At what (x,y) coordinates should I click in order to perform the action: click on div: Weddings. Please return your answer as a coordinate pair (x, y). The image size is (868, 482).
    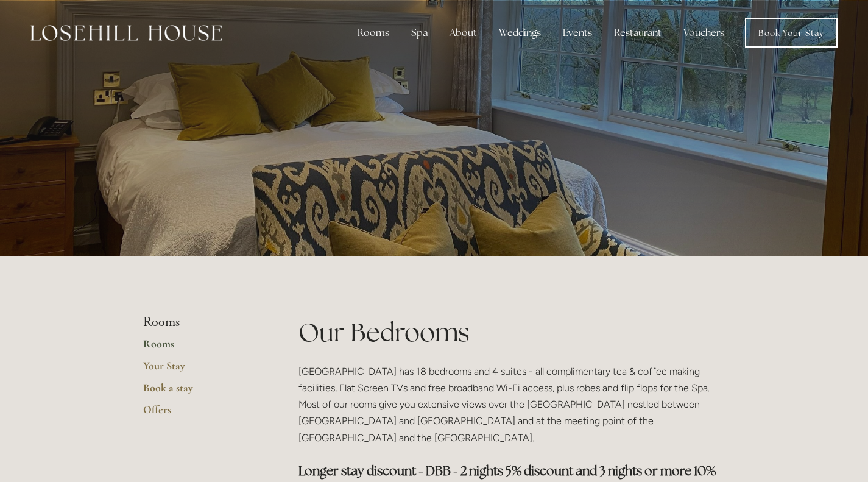
    Looking at the image, I should click on (520, 33).